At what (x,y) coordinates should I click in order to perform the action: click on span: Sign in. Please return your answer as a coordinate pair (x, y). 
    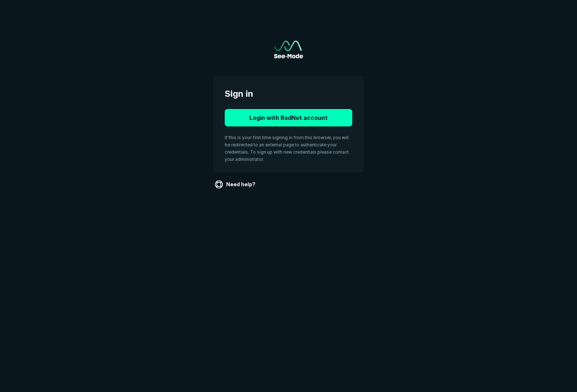
    Looking at the image, I should click on (289, 94).